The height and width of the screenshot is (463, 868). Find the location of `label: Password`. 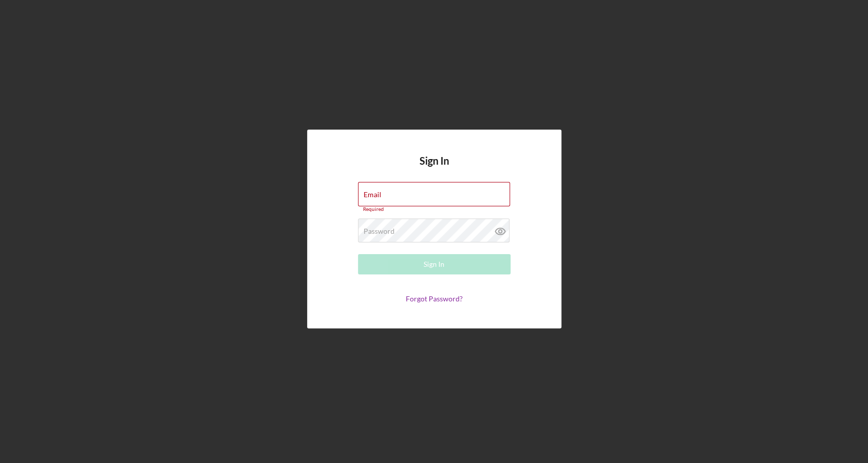

label: Password is located at coordinates (378, 232).